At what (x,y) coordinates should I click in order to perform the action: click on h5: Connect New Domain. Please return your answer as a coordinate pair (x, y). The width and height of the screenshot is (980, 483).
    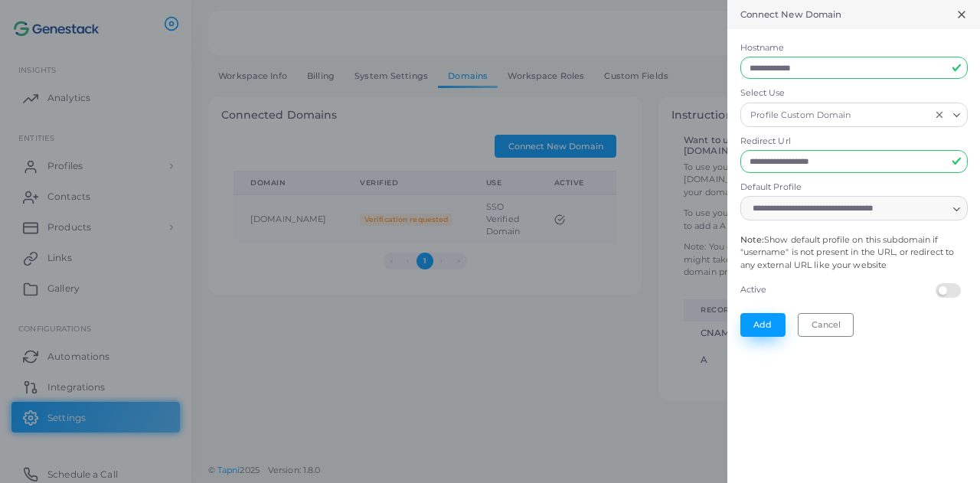
    Looking at the image, I should click on (790, 14).